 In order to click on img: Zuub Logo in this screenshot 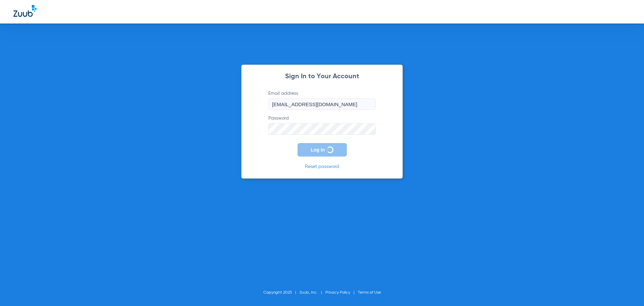, I will do `click(25, 10)`.